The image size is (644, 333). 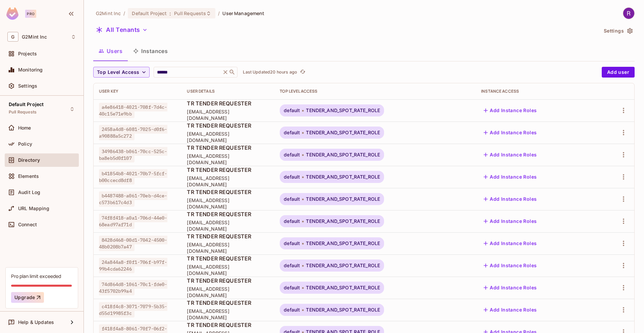 What do you see at coordinates (25, 144) in the screenshot?
I see `span: Policy` at bounding box center [25, 144].